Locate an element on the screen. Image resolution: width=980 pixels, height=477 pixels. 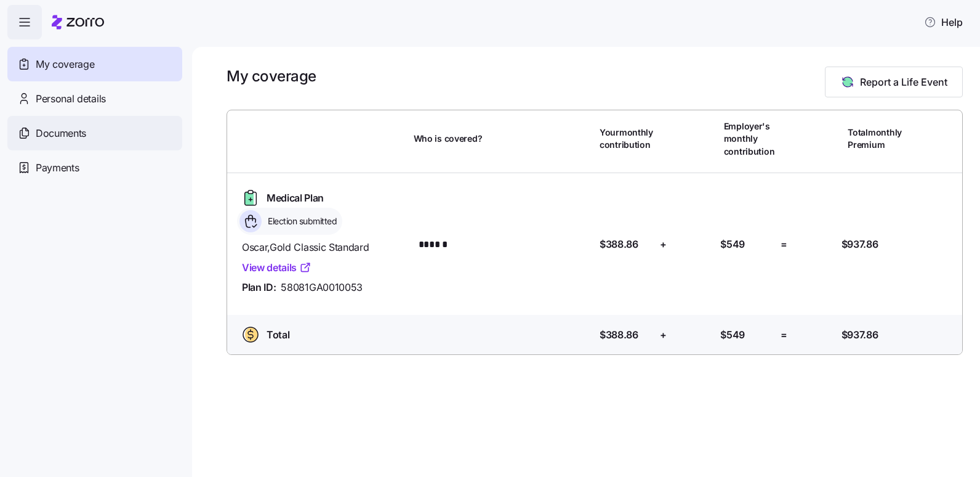
span: Payments is located at coordinates (57, 167).